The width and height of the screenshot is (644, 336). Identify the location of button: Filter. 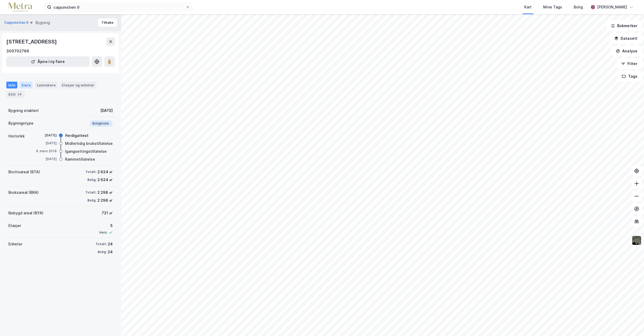
(629, 64).